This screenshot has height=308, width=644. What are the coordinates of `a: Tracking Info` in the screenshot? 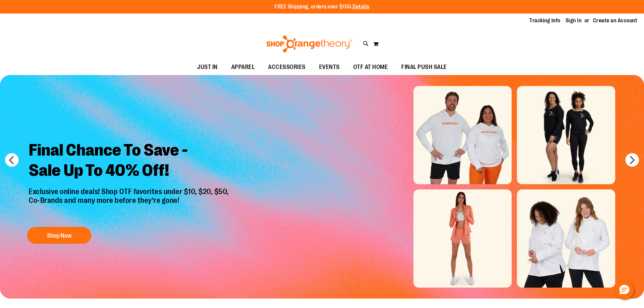 It's located at (545, 21).